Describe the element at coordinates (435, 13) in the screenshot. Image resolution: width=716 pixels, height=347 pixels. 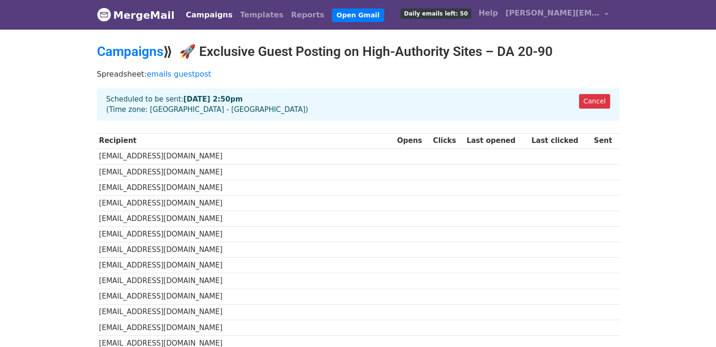
I see `a: Daily emails left: 50` at that location.